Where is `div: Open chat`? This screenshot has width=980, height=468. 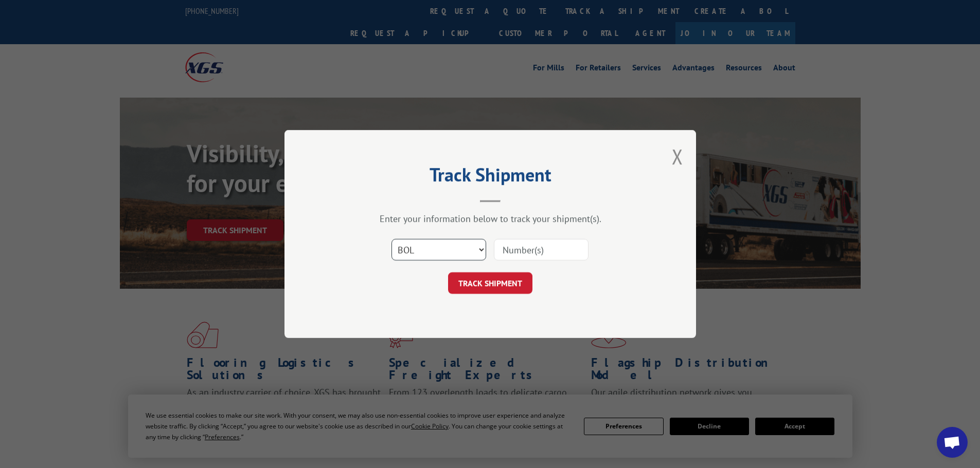
div: Open chat is located at coordinates (952, 442).